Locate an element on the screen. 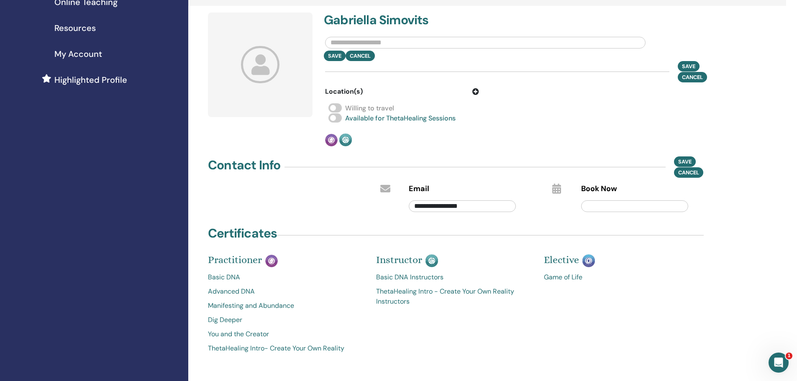 This screenshot has width=797, height=381. span: Elective is located at coordinates (561, 260).